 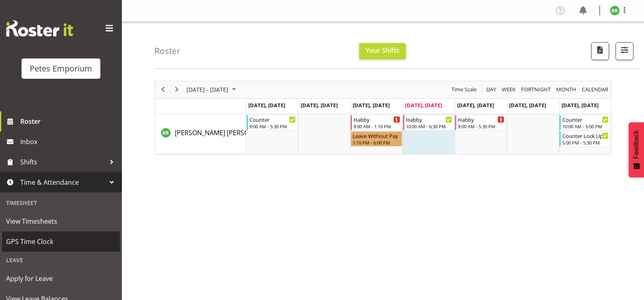 I want to click on button: Month, so click(x=595, y=89).